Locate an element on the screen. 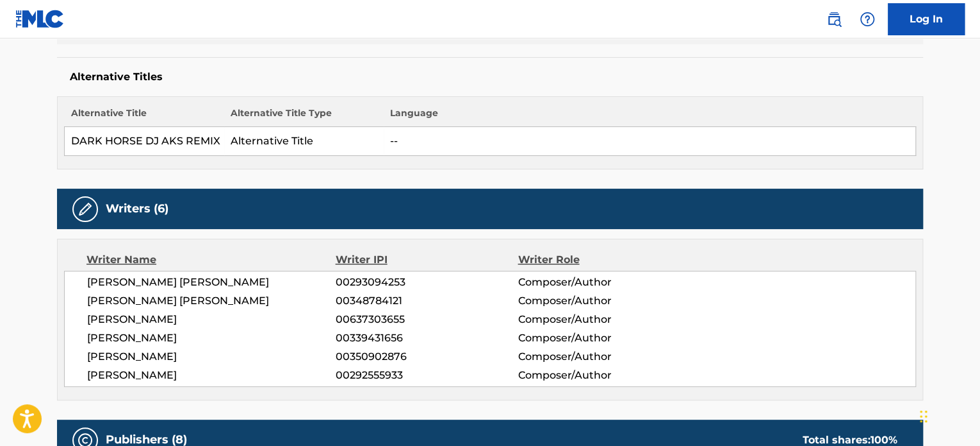 The height and width of the screenshot is (446, 980). span: 00350902876 is located at coordinates (427, 357).